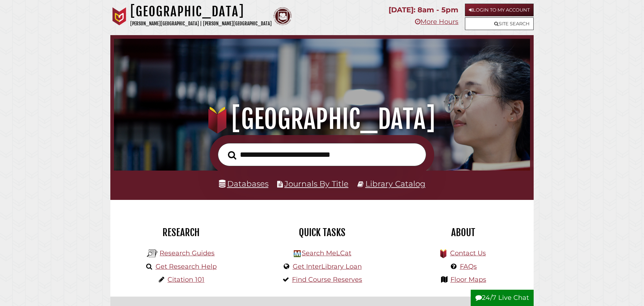 The image size is (644, 306). I want to click on a: Login to My Account, so click(499, 10).